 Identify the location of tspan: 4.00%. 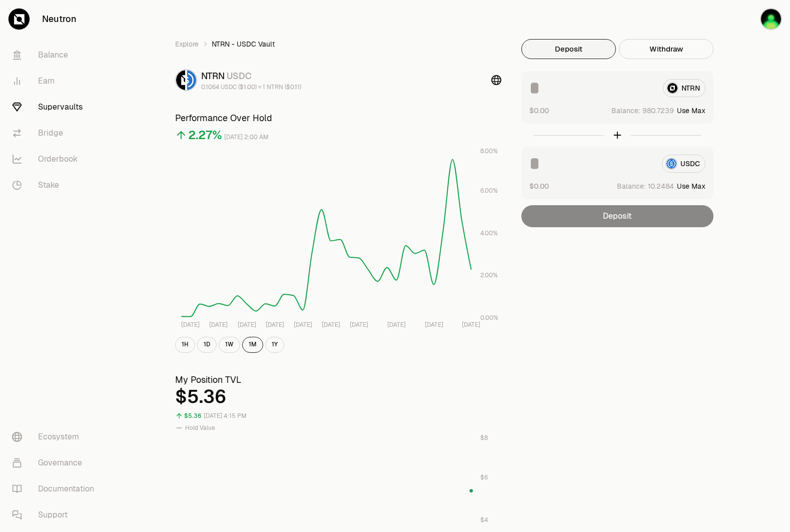
(488, 233).